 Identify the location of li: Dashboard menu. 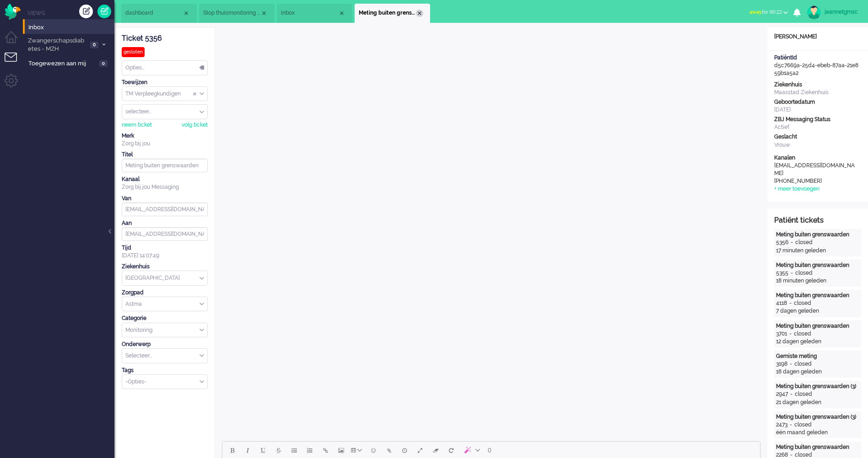
(15, 41).